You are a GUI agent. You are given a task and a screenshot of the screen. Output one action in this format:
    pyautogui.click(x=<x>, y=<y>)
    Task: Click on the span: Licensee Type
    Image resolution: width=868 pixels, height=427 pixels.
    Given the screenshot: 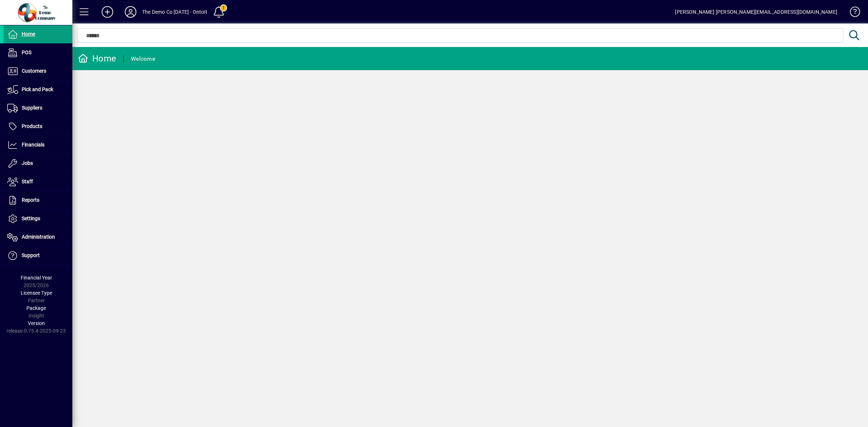 What is the action you would take?
    pyautogui.click(x=36, y=293)
    